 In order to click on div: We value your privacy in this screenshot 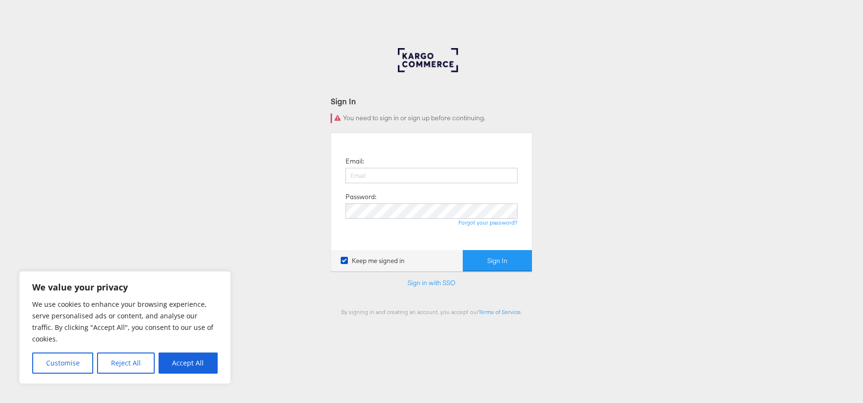, I will do `click(125, 327)`.